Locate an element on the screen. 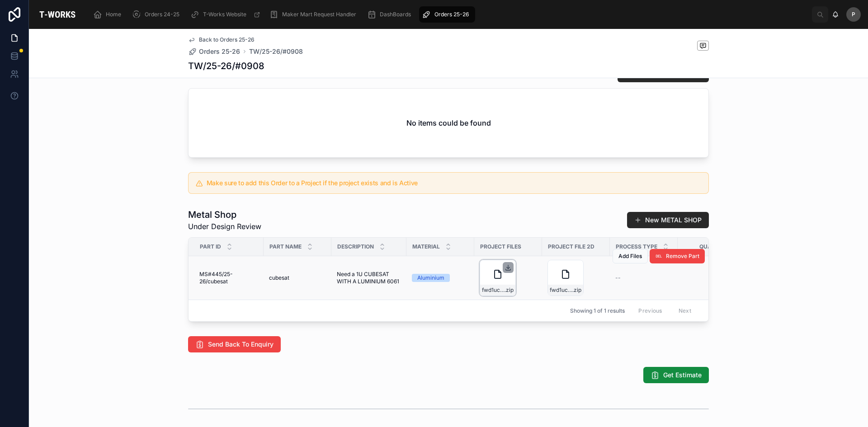 The width and height of the screenshot is (868, 427). span: Material is located at coordinates (425, 247).